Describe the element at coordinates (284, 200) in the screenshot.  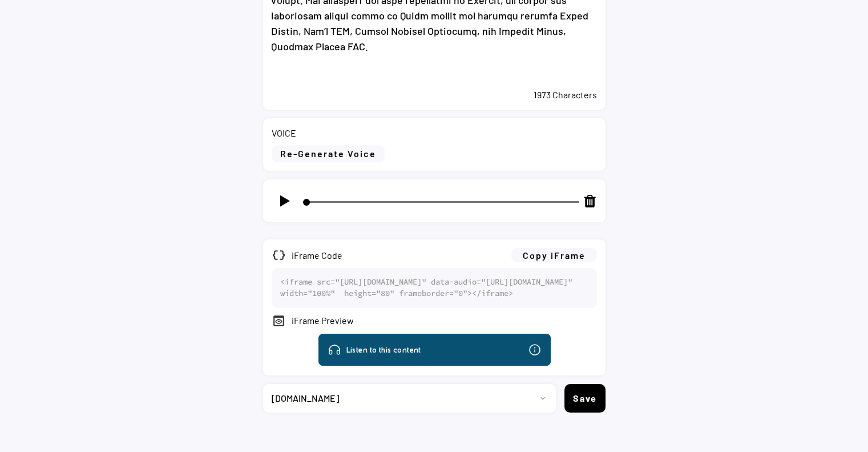
I see `img: icons8-play-50.png` at that location.